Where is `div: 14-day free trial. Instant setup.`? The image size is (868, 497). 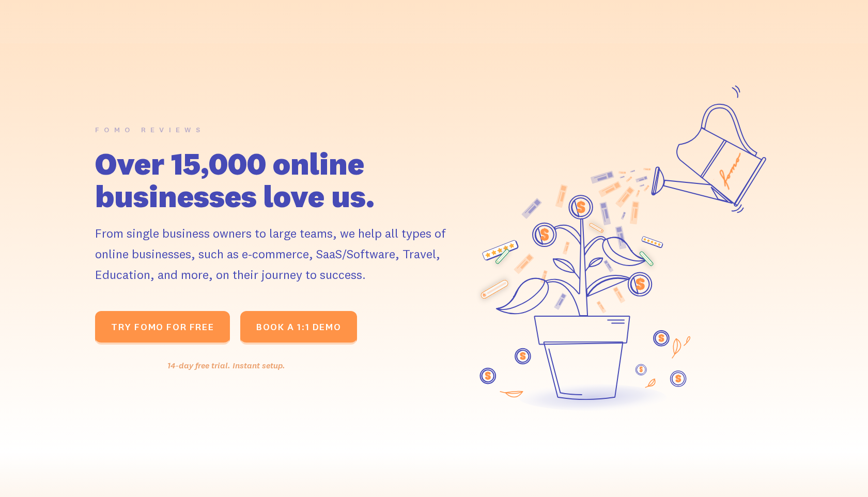
div: 14-day free trial. Instant setup. is located at coordinates (226, 365).